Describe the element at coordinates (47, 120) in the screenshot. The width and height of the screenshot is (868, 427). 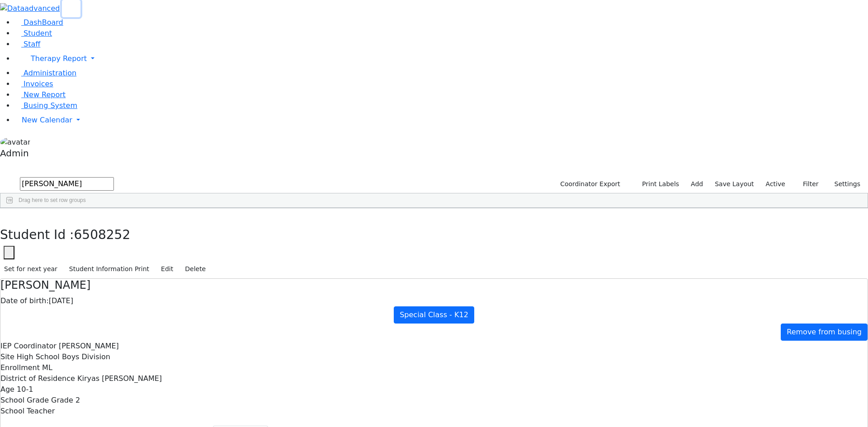
I see `span: New Calendar` at that location.